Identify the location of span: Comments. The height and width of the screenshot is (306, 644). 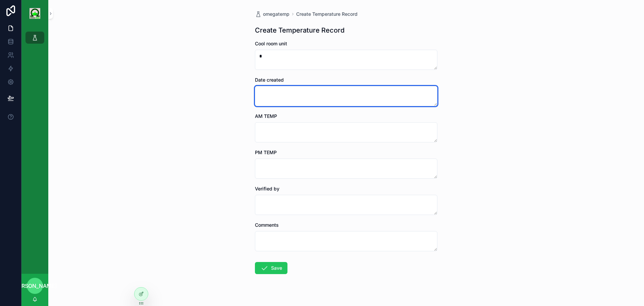
(266, 225).